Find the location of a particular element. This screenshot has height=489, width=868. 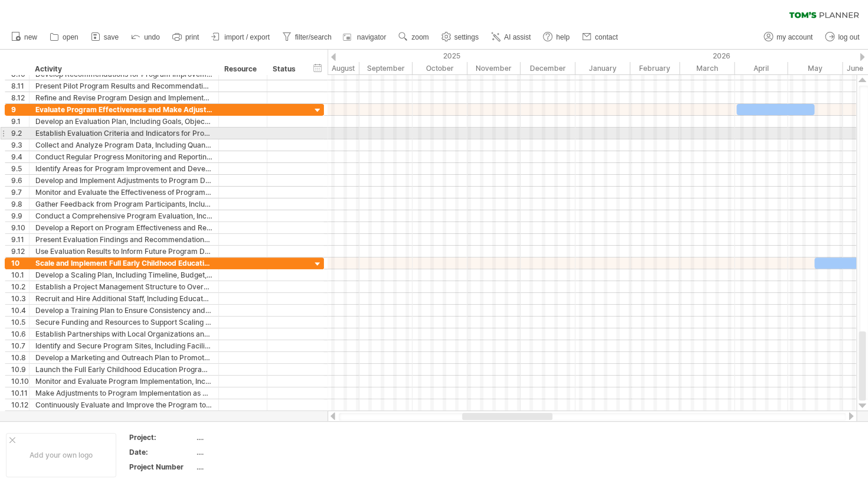

div: 10.3 is located at coordinates (20, 298).